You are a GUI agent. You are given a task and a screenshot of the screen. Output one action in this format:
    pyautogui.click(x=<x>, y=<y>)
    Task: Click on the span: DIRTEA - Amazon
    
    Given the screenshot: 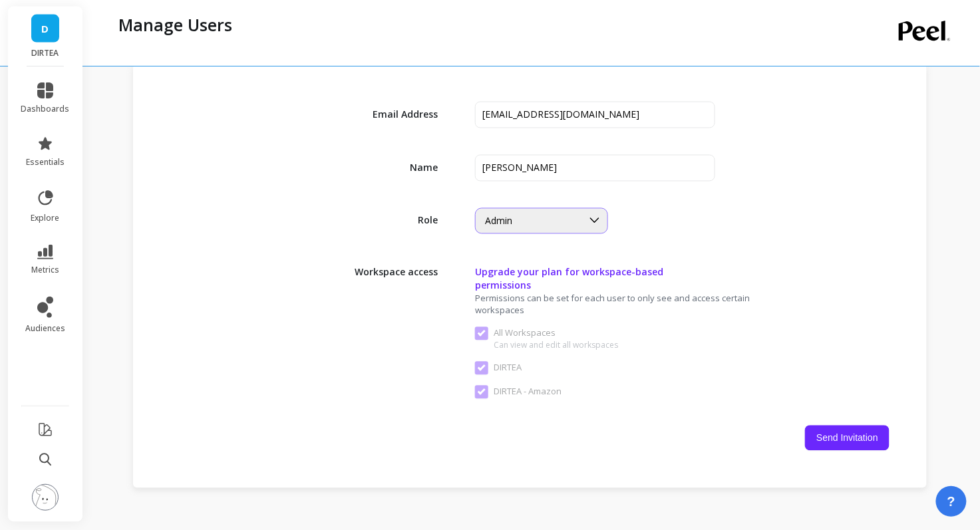 What is the action you would take?
    pyautogui.click(x=518, y=392)
    